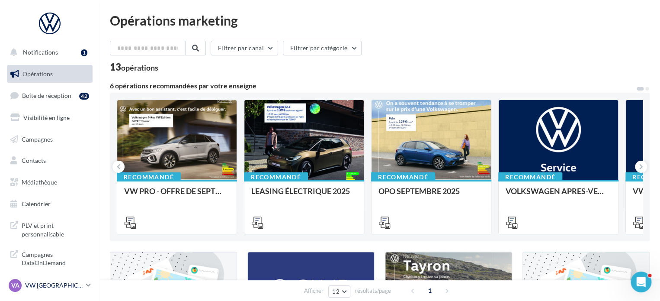  What do you see at coordinates (431, 195) in the screenshot?
I see `div: OPO SEPTEMBRE 2025` at bounding box center [431, 195].